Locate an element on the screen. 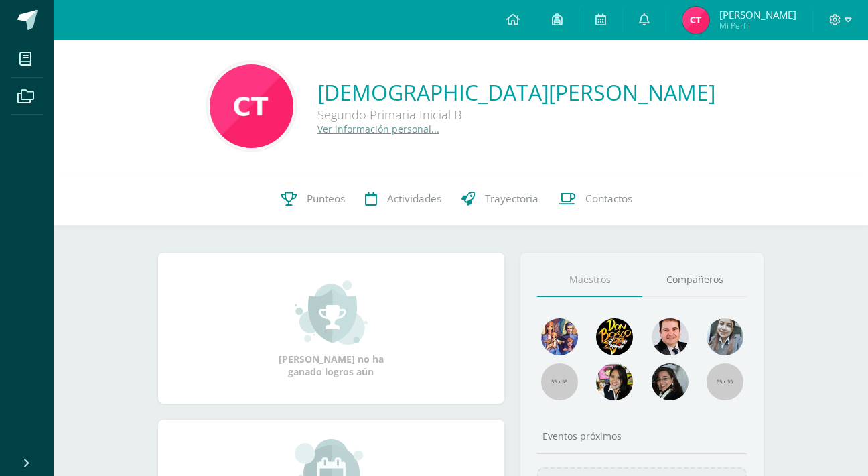  a: Contactos is located at coordinates (595, 199).